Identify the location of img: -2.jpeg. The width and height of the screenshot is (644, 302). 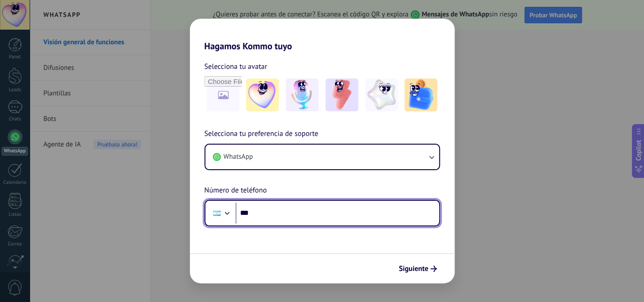
(302, 95).